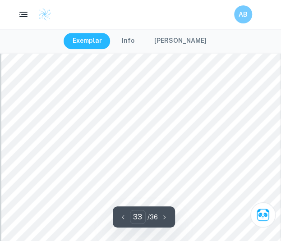  Describe the element at coordinates (153, 217) in the screenshot. I see `p: / 36` at that location.